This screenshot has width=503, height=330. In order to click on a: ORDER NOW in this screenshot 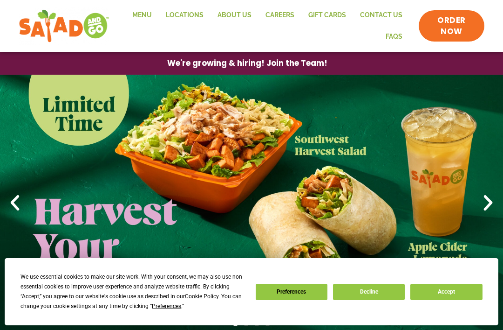, I will do `click(452, 26)`.